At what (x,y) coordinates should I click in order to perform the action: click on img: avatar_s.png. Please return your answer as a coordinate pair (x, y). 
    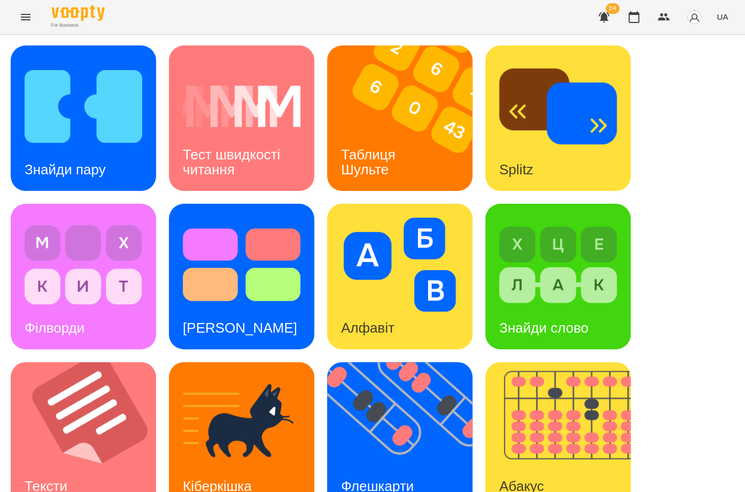
    Looking at the image, I should click on (694, 17).